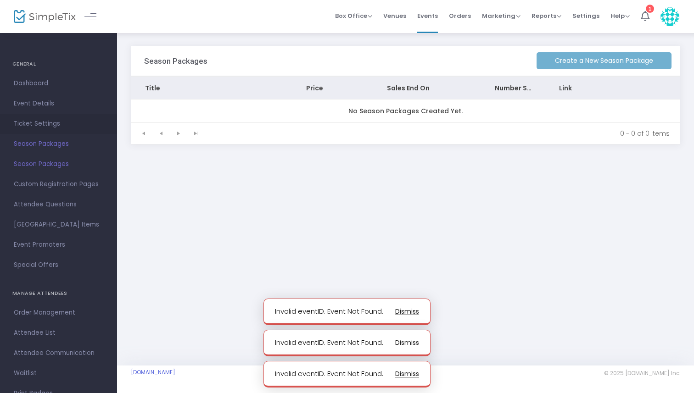 The image size is (694, 393). I want to click on span: Help, so click(620, 16).